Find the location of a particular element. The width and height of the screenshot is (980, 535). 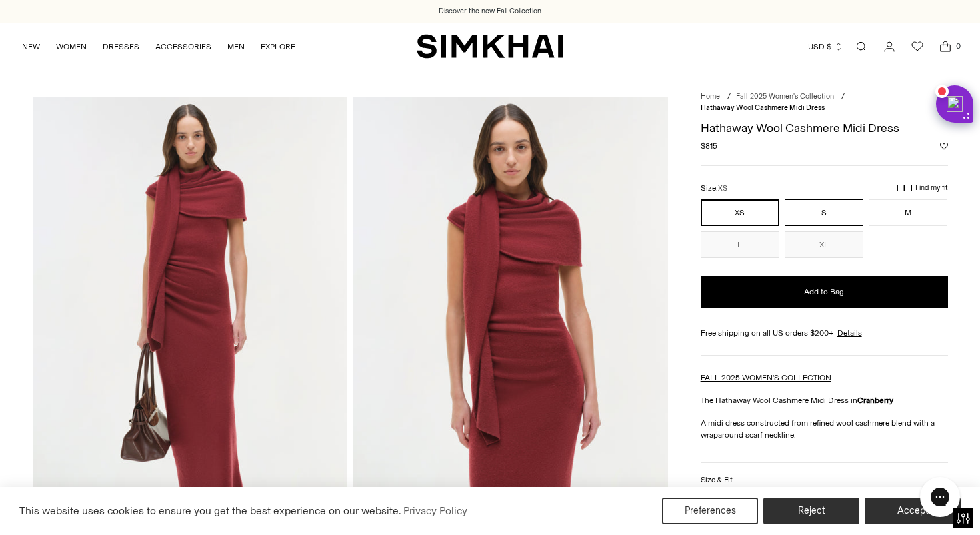

a: EXPLORE is located at coordinates (278, 47).